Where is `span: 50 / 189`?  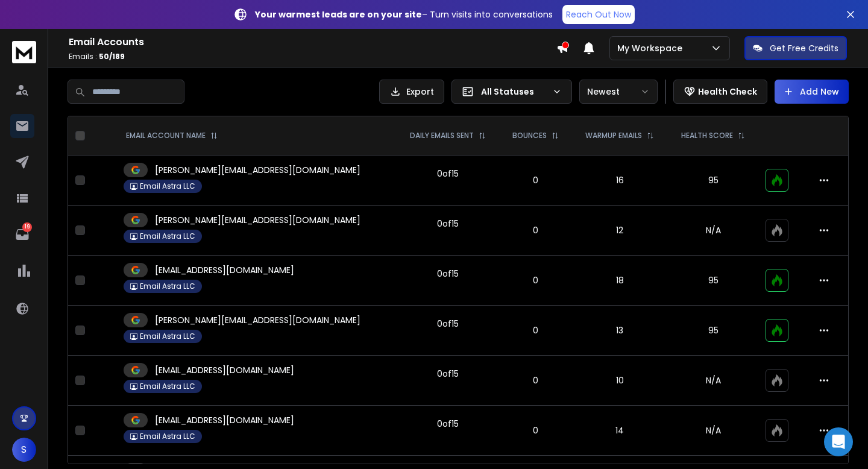 span: 50 / 189 is located at coordinates (111, 56).